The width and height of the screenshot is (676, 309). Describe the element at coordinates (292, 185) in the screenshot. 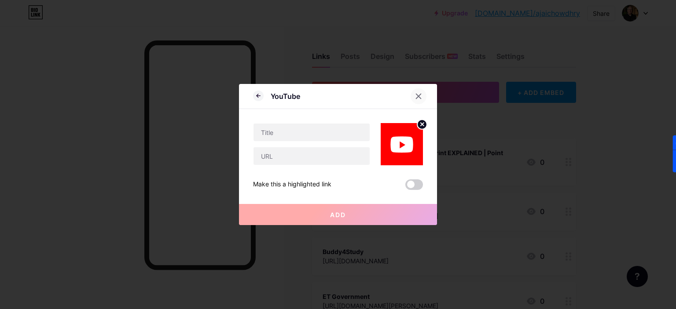

I see `div: Make this a highlighted link` at that location.